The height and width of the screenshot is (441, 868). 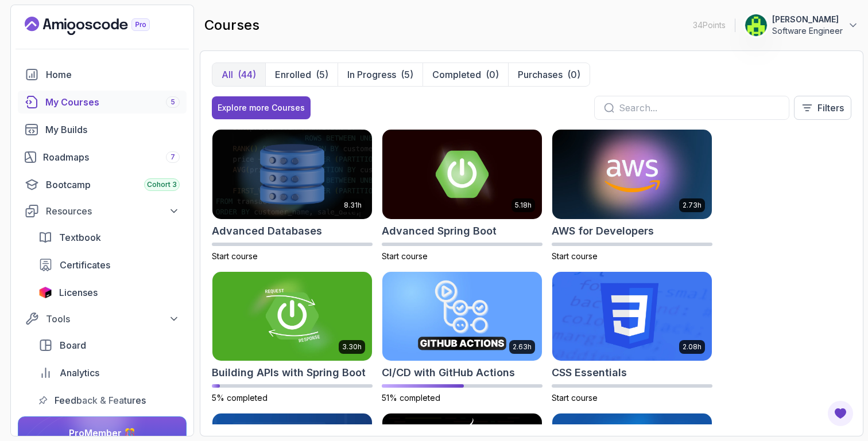 I want to click on a: textbook, so click(x=109, y=237).